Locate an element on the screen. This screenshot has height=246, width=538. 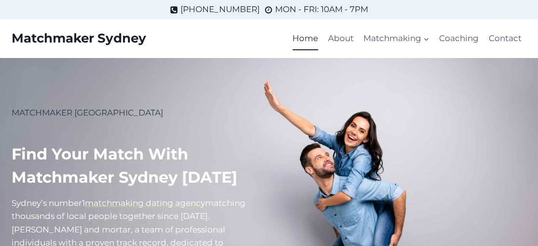
span: MON - FRI: 10AM - 7PM is located at coordinates (321, 9).